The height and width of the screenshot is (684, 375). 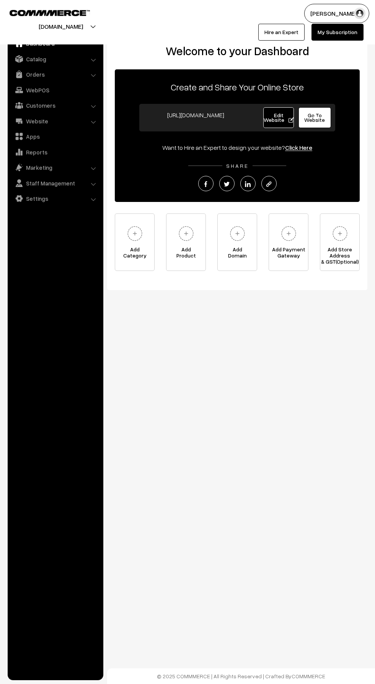 I want to click on span: Edit Website, so click(x=279, y=117).